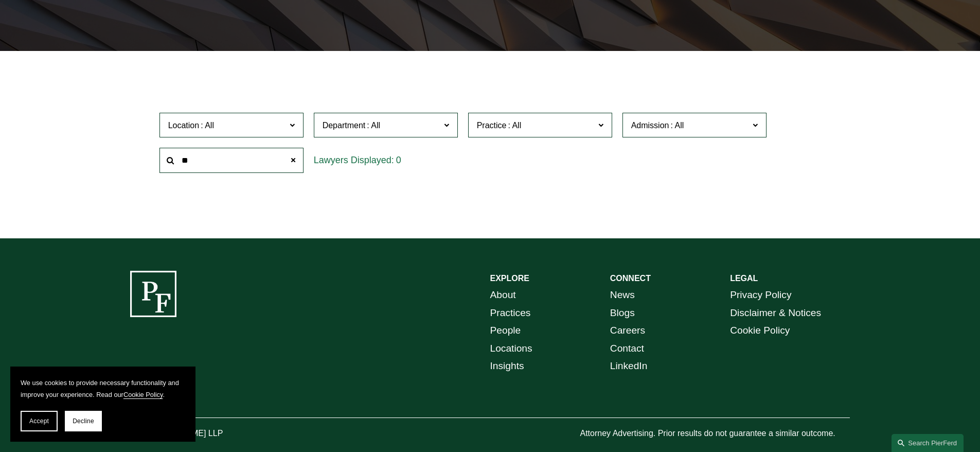 This screenshot has height=452, width=980. Describe the element at coordinates (103, 389) in the screenshot. I see `p: We use cookies to provide necessary functionality and improve your experience. Read our .` at that location.